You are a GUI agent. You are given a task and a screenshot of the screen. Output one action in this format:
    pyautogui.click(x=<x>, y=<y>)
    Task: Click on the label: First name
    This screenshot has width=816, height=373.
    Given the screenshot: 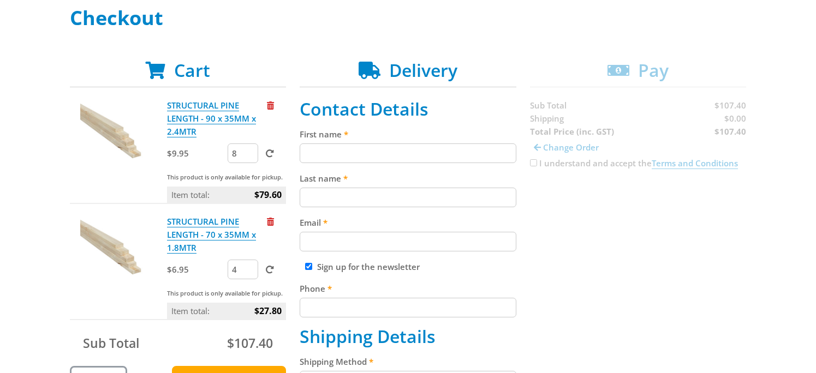 What is the action you would take?
    pyautogui.click(x=408, y=134)
    